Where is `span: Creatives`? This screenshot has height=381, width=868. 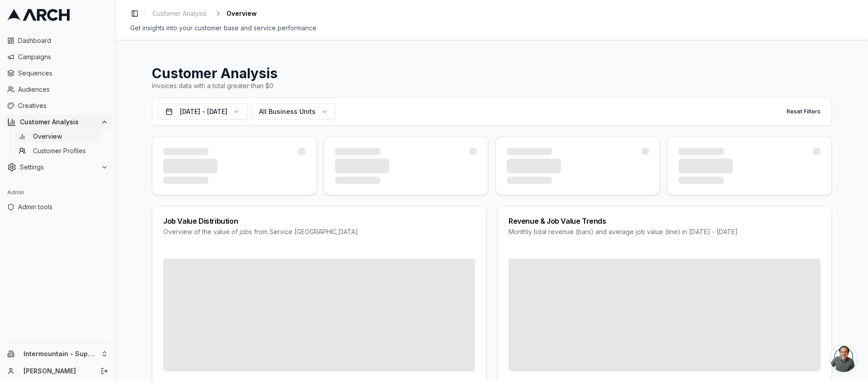 span: Creatives is located at coordinates (63, 106).